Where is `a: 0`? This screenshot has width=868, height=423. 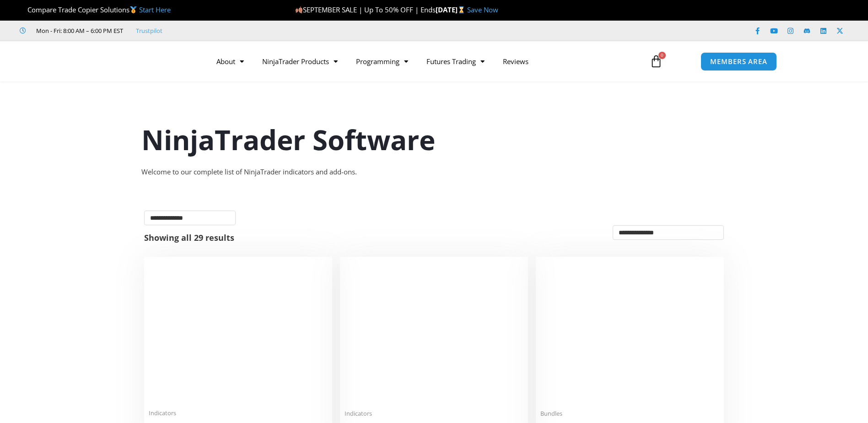 a: 0 is located at coordinates (656, 61).